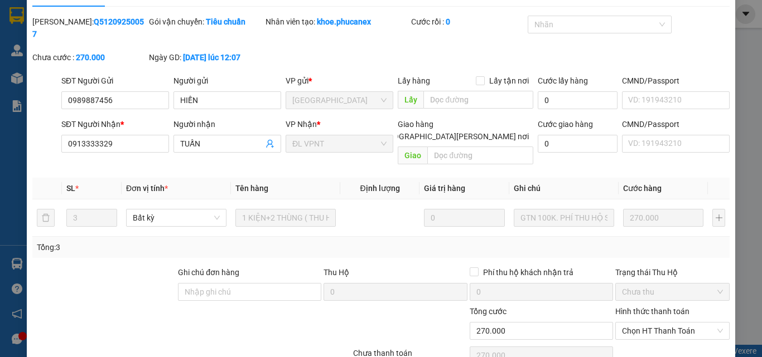 This screenshot has height=357, width=762. I want to click on button: delete, so click(46, 218).